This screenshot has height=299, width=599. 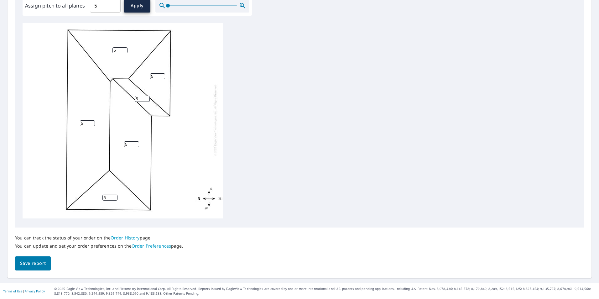 I want to click on a: Order History, so click(x=125, y=238).